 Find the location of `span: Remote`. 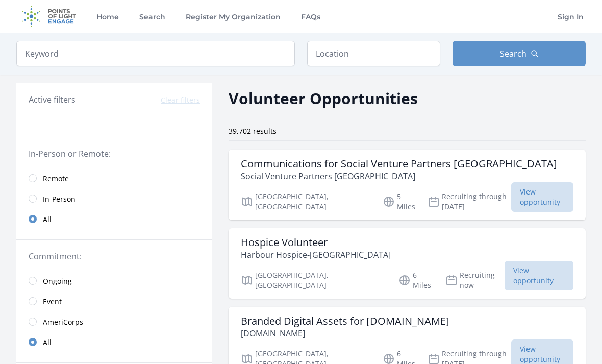

span: Remote is located at coordinates (55, 179).